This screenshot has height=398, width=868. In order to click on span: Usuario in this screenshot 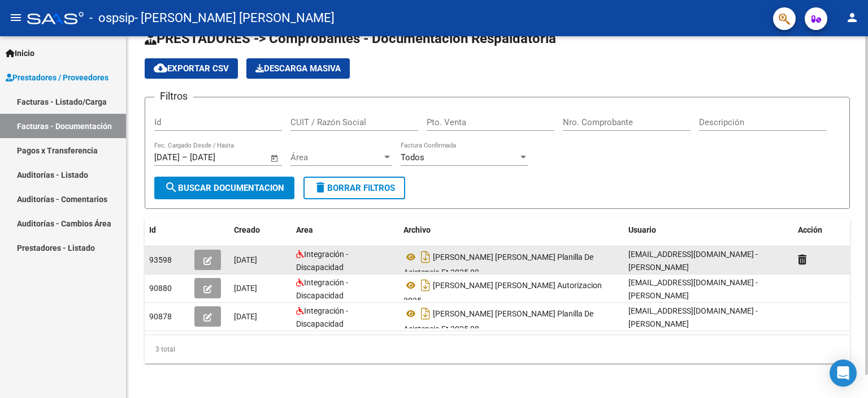, I will do `click(642, 230)`.